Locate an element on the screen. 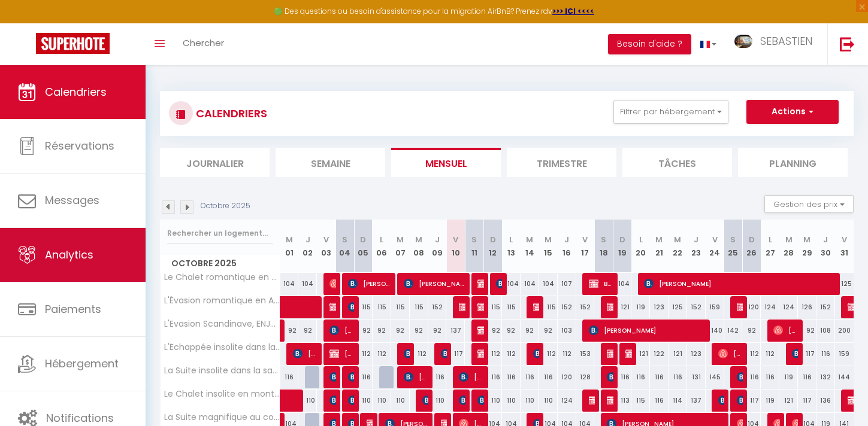 The height and width of the screenshot is (426, 868). div: 144 is located at coordinates (844, 377).